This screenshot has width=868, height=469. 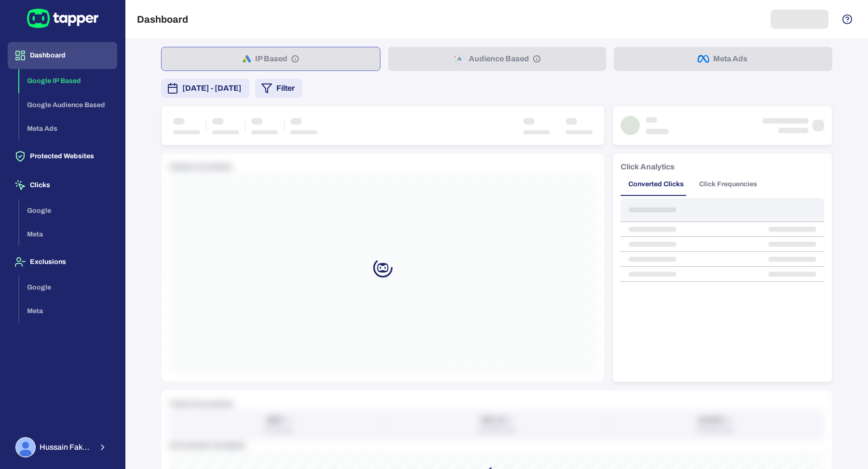 What do you see at coordinates (62, 55) in the screenshot?
I see `button: Dashboard` at bounding box center [62, 55].